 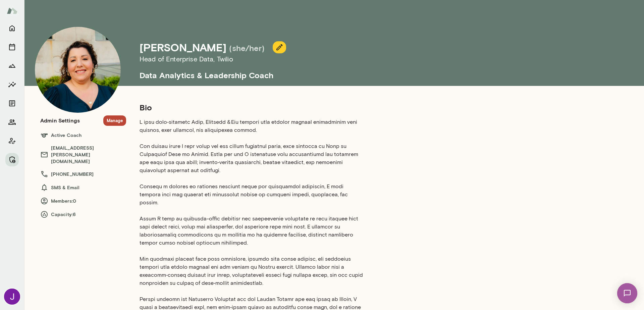 I want to click on h6: Capacity: 6, so click(x=83, y=214).